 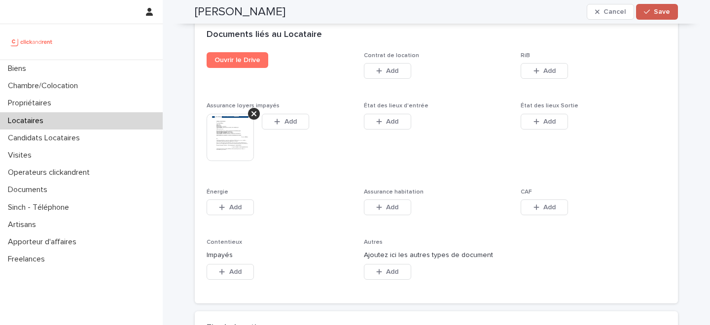 What do you see at coordinates (40, 208) in the screenshot?
I see `p: Sinch - Téléphone` at bounding box center [40, 208].